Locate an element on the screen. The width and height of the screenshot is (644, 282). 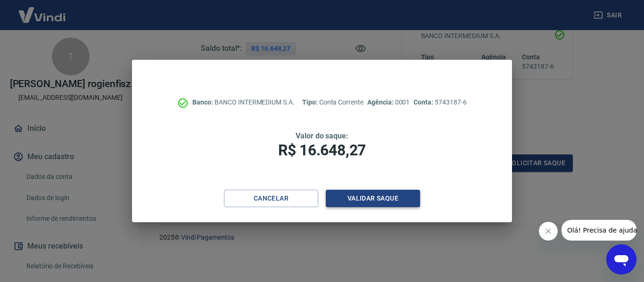
span: Conta: is located at coordinates (423, 102).